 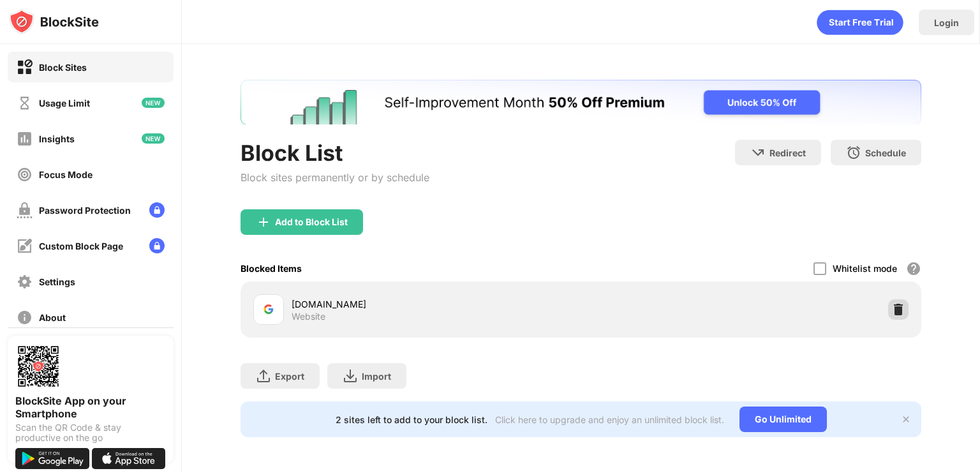 What do you see at coordinates (335, 177) in the screenshot?
I see `div: Block sites permanently or by schedule` at bounding box center [335, 177].